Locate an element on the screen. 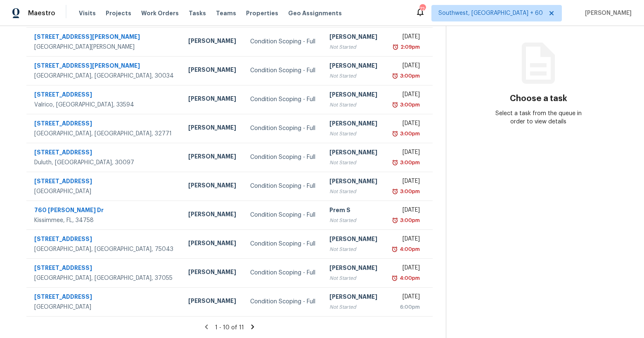 The image size is (644, 338). span: Teams is located at coordinates (226, 13).